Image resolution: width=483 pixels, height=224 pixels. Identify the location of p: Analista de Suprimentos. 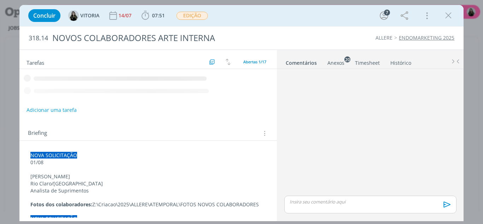
(148, 190).